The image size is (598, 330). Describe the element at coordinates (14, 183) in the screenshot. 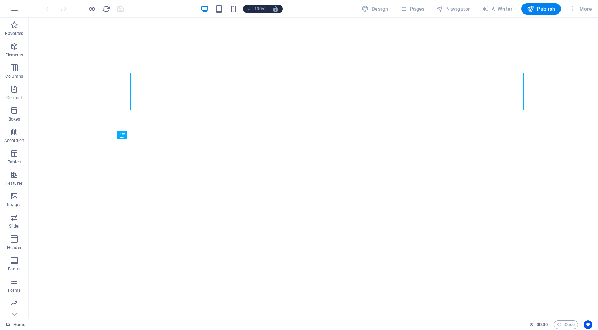

I see `p: Features` at that location.